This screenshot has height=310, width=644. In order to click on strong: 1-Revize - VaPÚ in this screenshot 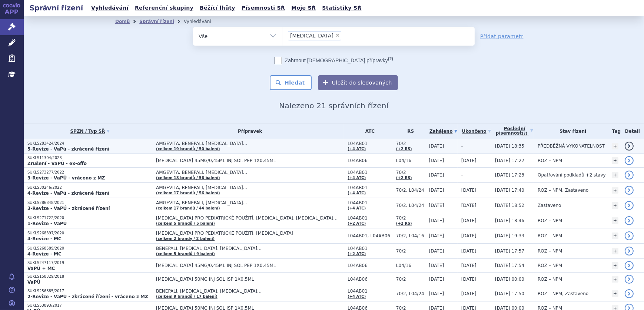, I will do `click(47, 224)`.